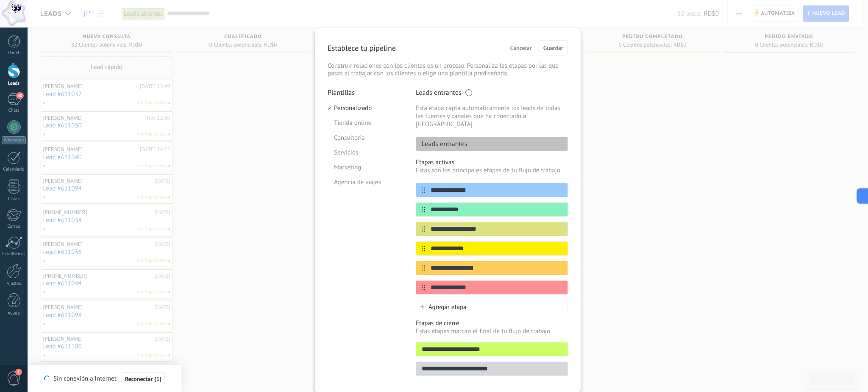 Image resolution: width=868 pixels, height=392 pixels. I want to click on div: Listas, so click(14, 199).